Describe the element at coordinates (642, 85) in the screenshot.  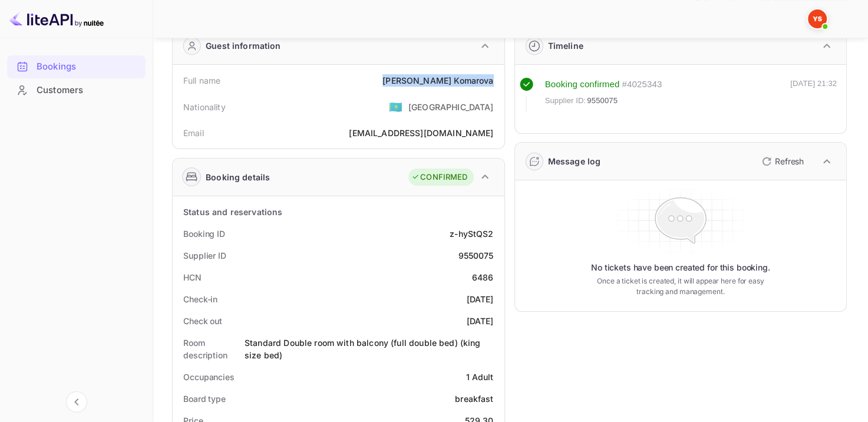
I see `div: # 4025343` at that location.